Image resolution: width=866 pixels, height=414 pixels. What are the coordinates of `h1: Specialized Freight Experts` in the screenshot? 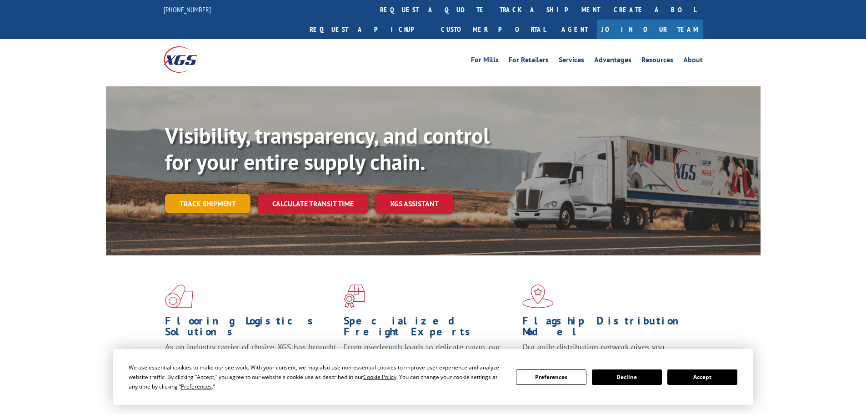 It's located at (430, 329).